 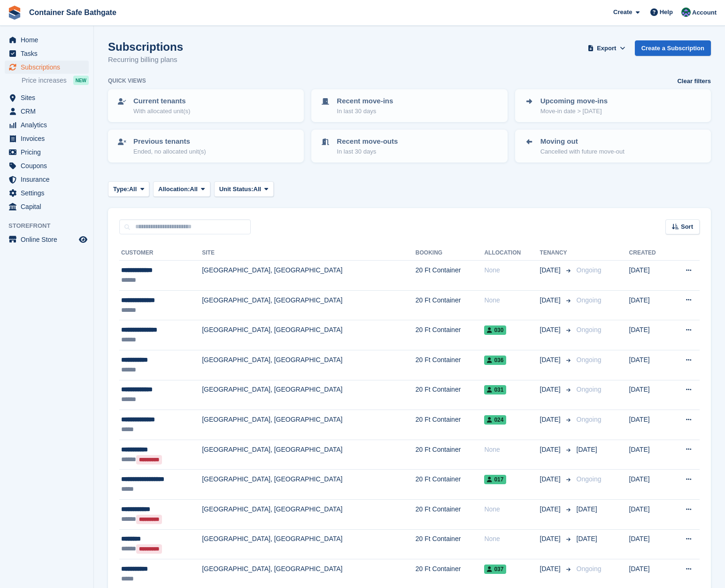 I want to click on span: Account, so click(x=704, y=13).